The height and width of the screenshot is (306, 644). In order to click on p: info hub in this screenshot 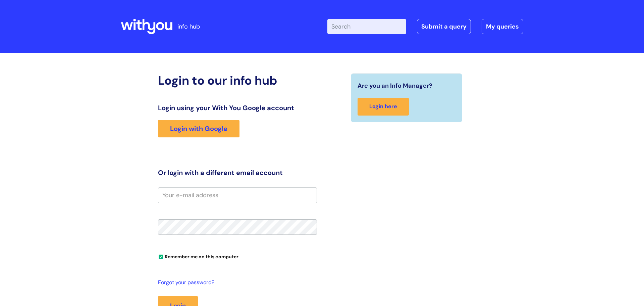, I will do `click(188, 26)`.